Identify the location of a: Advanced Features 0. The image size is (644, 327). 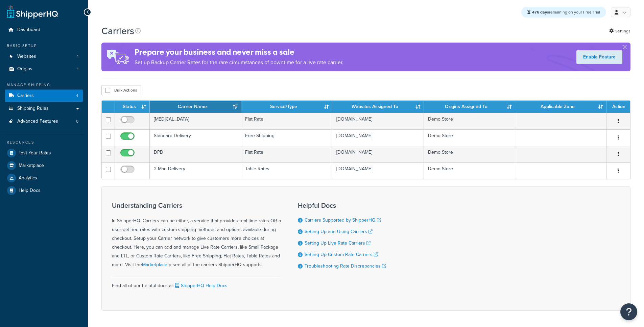
(44, 121).